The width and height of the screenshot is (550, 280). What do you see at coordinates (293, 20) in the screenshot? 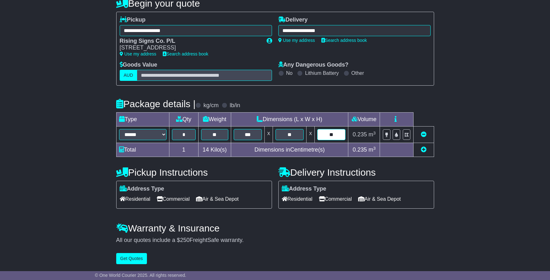
I see `label: Delivery` at bounding box center [293, 20].